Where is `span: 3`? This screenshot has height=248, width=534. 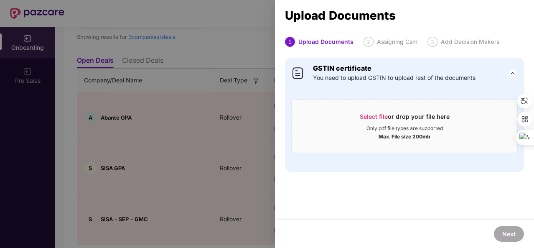
span: 3 is located at coordinates (433, 42).